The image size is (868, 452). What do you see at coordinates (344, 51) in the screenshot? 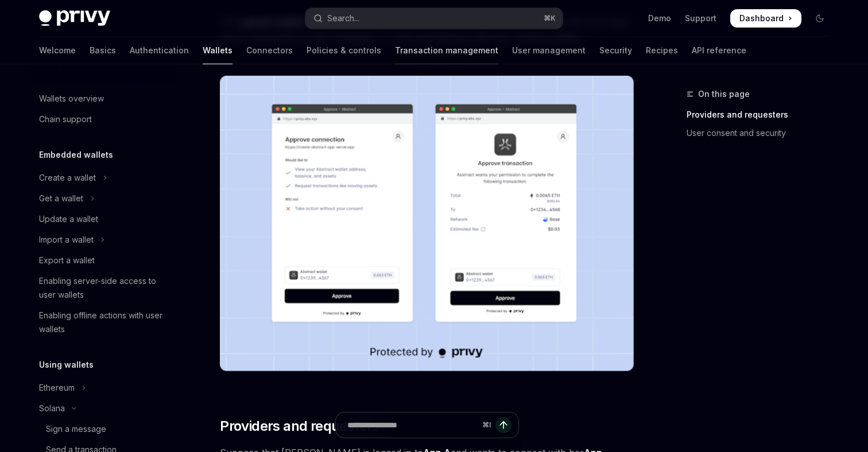
I see `a: Policies & controls` at bounding box center [344, 51].